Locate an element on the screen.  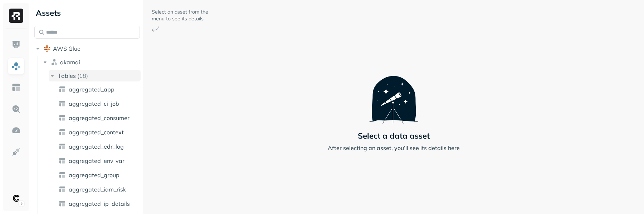
p: Select an asset from the menu to see its details is located at coordinates (180, 16).